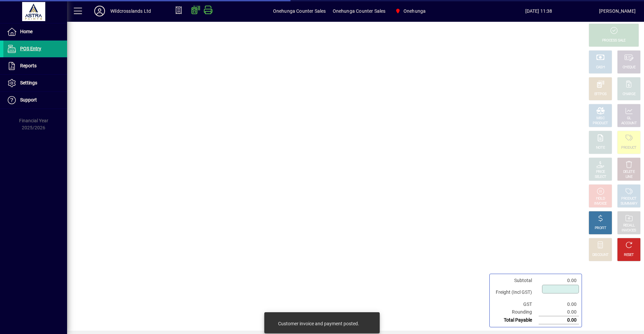  I want to click on div: CHARGE, so click(629, 94).